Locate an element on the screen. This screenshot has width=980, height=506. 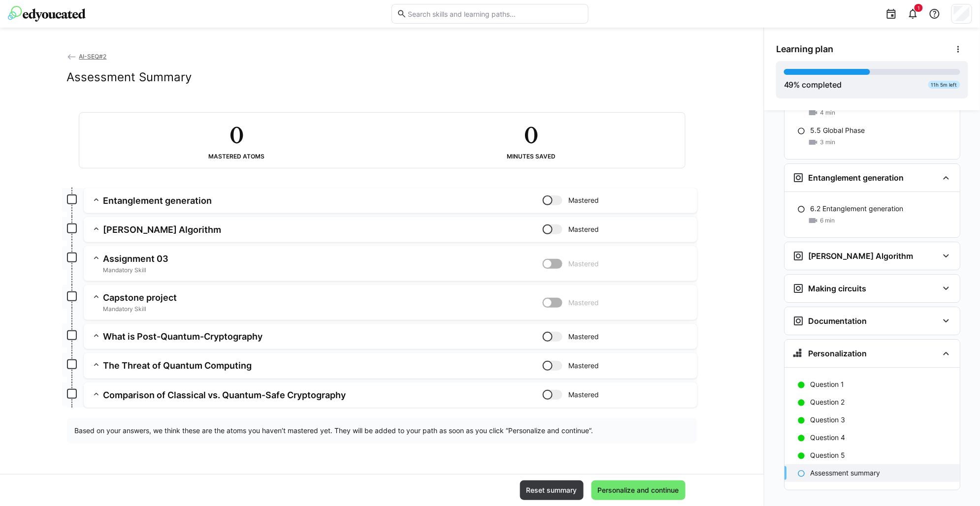
p: Question 3 is located at coordinates (827, 420).